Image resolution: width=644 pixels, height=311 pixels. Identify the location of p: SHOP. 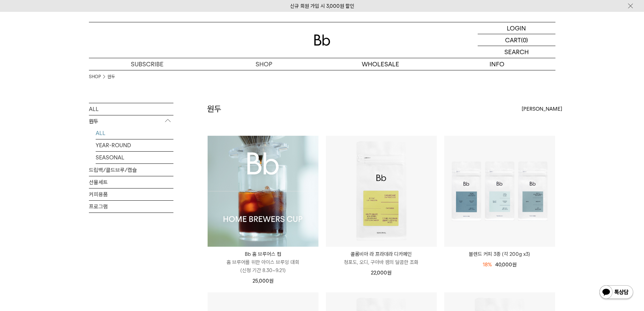
(264, 64).